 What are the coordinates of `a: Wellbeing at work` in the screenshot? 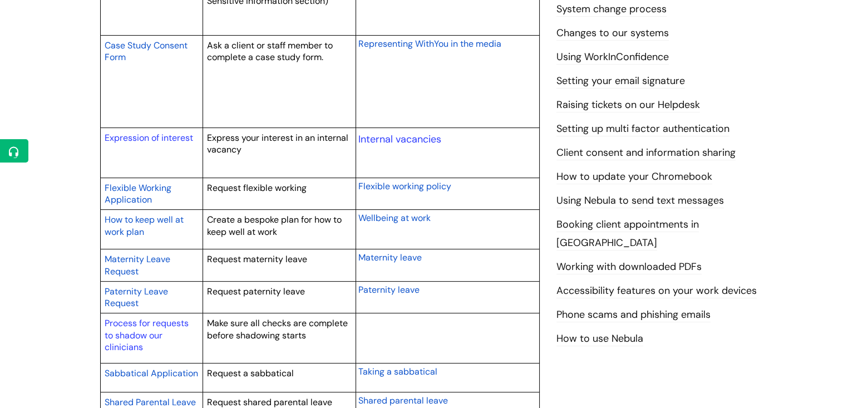 It's located at (394, 218).